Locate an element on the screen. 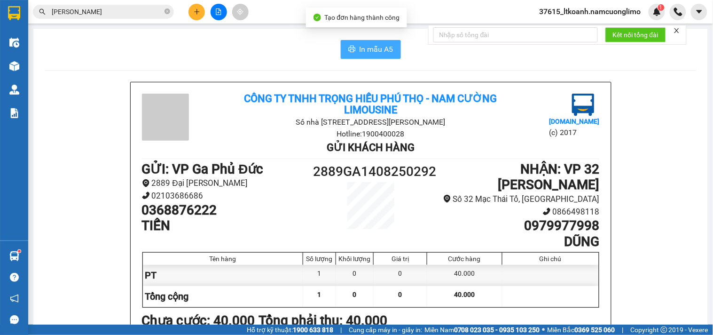  span: Kết nối tổng đài is located at coordinates (635, 35).